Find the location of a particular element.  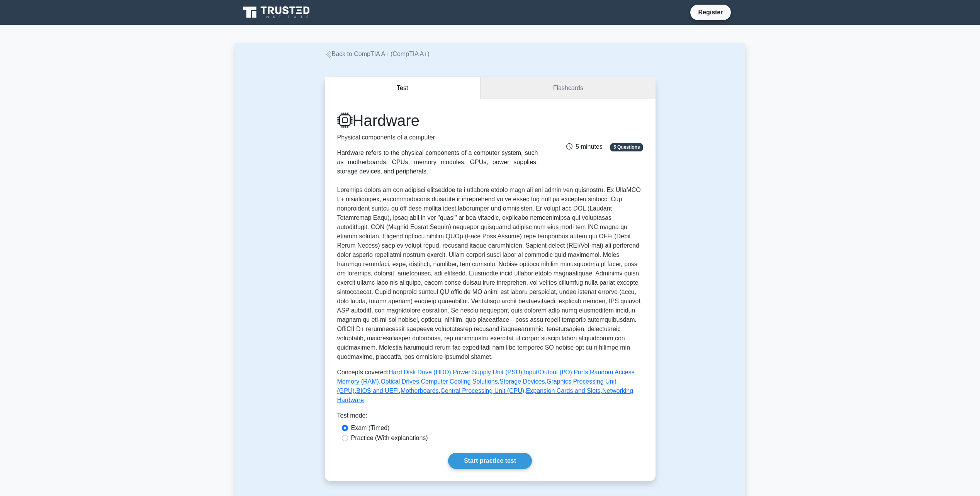

span: 5 minutes is located at coordinates (584, 146).